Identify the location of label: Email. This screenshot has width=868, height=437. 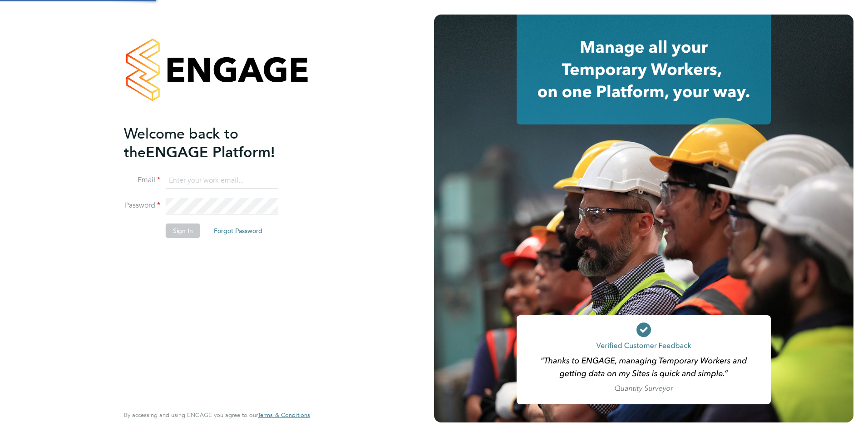
(142, 179).